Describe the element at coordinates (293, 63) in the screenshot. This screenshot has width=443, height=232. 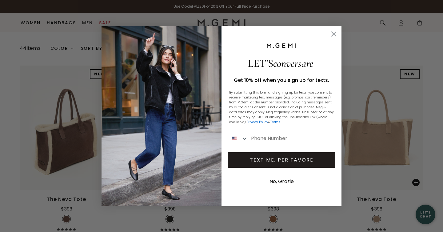
I see `span: conversare` at that location.